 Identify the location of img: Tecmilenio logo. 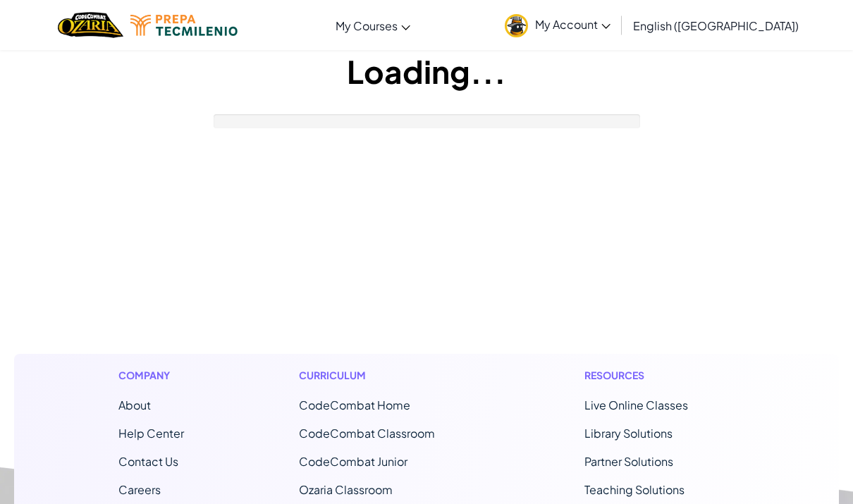
(184, 25).